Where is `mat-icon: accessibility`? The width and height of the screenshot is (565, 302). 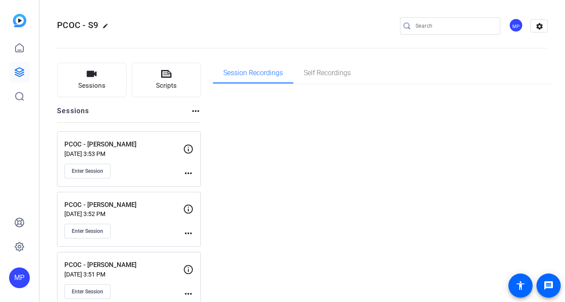 mat-icon: accessibility is located at coordinates (521, 286).